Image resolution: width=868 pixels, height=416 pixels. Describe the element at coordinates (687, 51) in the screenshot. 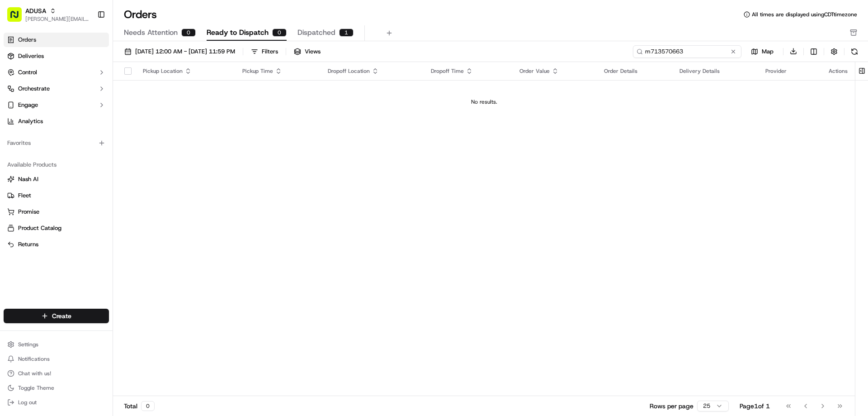

I see `input: Type to search` at that location.